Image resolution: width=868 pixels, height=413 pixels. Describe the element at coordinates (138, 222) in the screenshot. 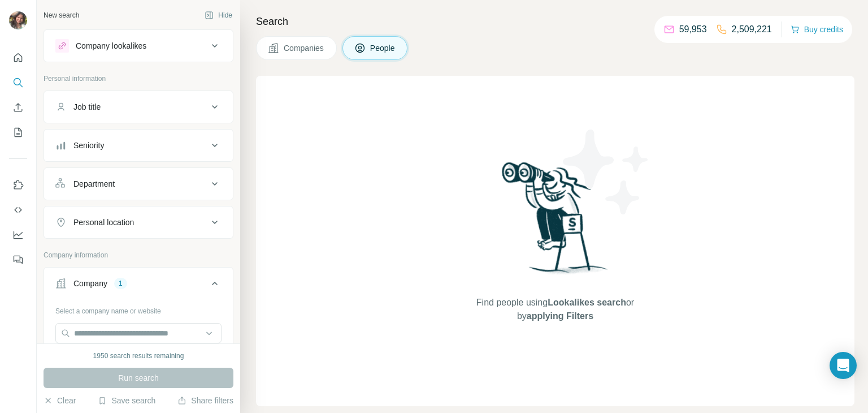

I see `button: Personal location` at that location.